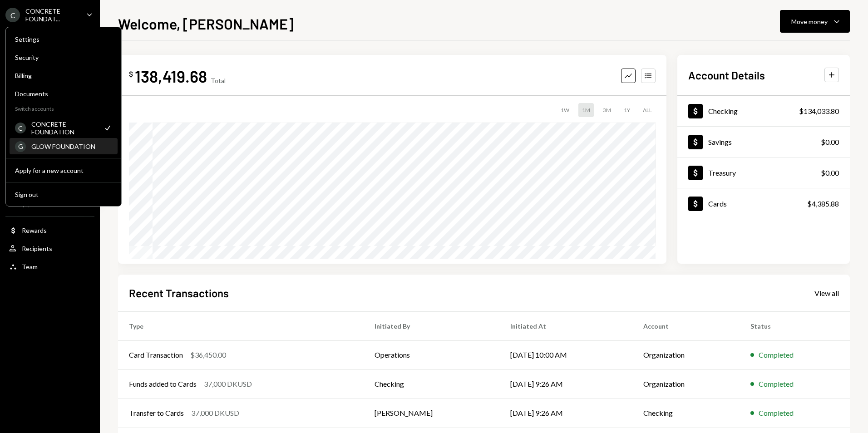  I want to click on div: Total, so click(218, 80).